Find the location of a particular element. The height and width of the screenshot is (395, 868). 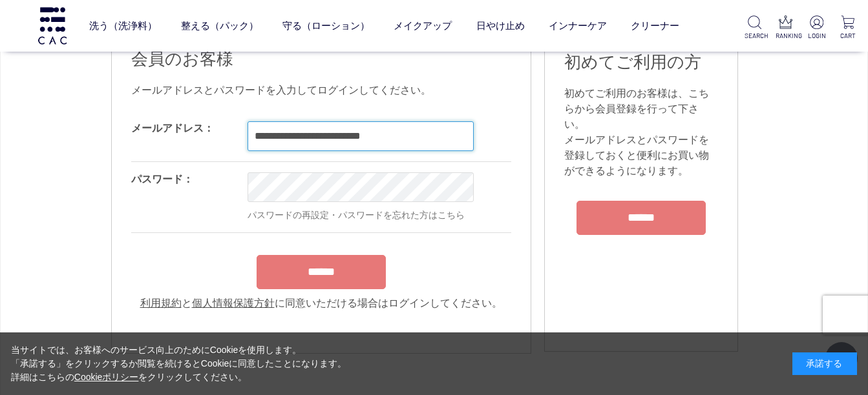

a: RANKING is located at coordinates (785, 28).